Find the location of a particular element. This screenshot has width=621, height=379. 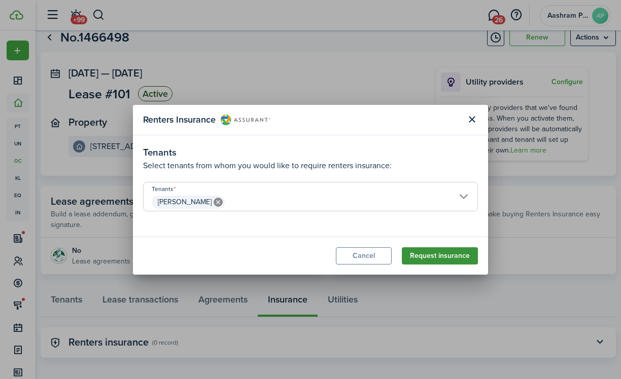

h3: Tenants is located at coordinates (310, 153).